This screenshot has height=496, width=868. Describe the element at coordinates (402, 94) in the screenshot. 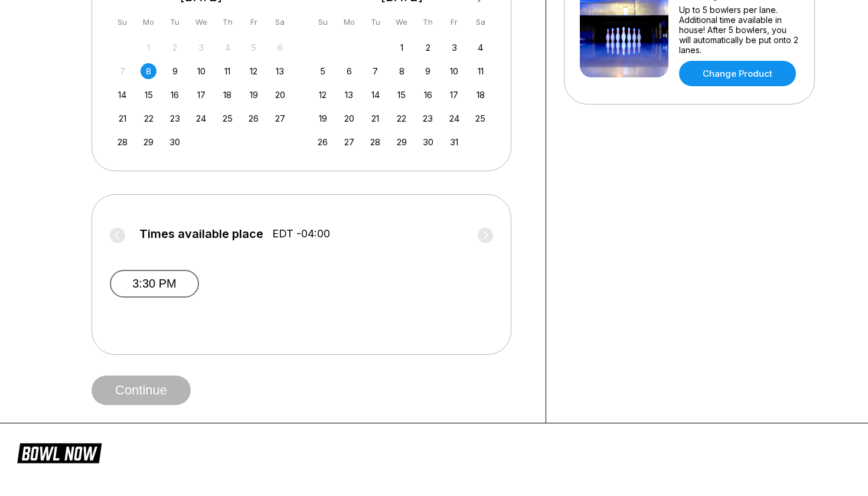

I see `div: month 2025-10` at that location.